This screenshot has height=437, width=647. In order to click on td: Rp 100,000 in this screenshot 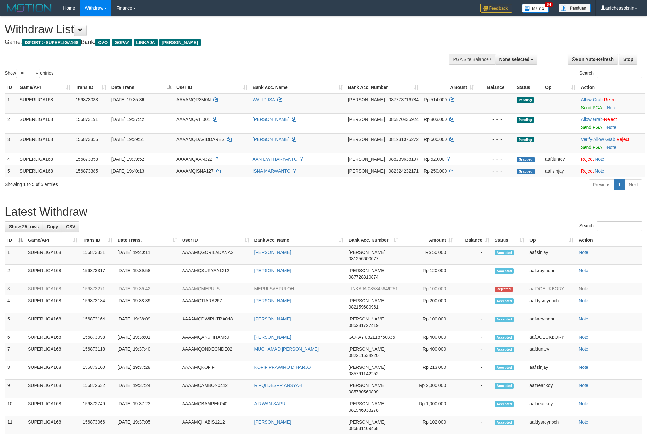, I will do `click(428, 289)`.